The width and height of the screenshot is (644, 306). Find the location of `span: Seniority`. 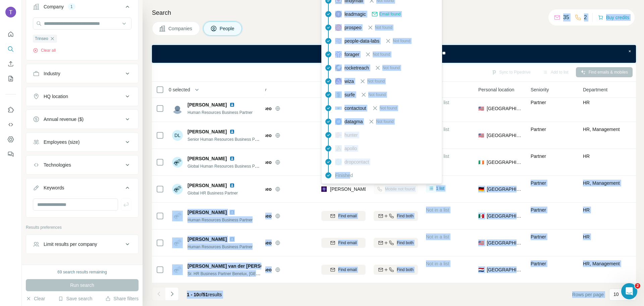

span: Seniority is located at coordinates (540, 90).